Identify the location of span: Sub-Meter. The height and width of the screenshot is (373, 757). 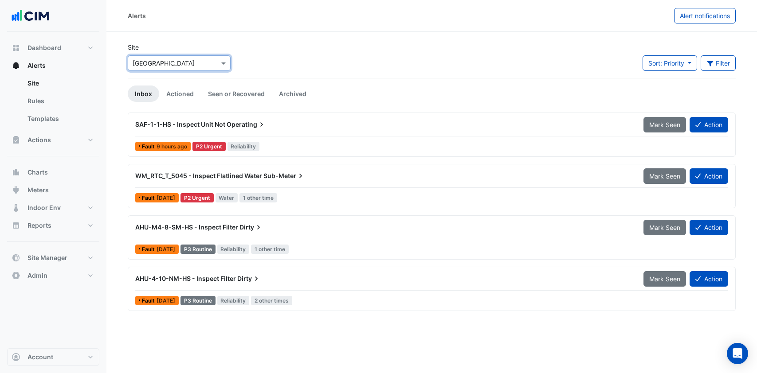
(284, 176).